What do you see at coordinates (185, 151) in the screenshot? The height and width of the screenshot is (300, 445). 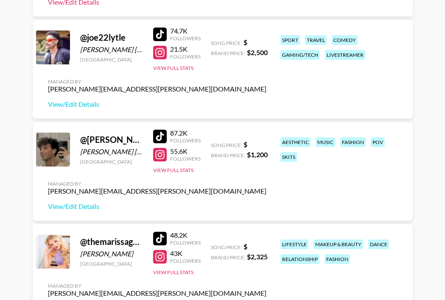 I see `div: 55.6K` at bounding box center [185, 151].